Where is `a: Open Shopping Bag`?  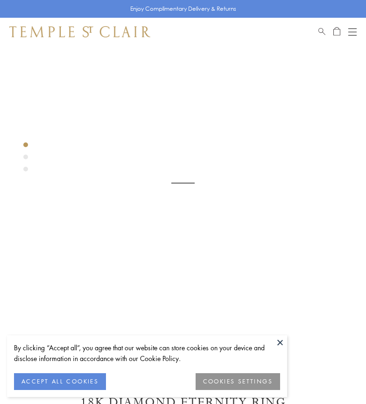
a: Open Shopping Bag is located at coordinates (337, 32).